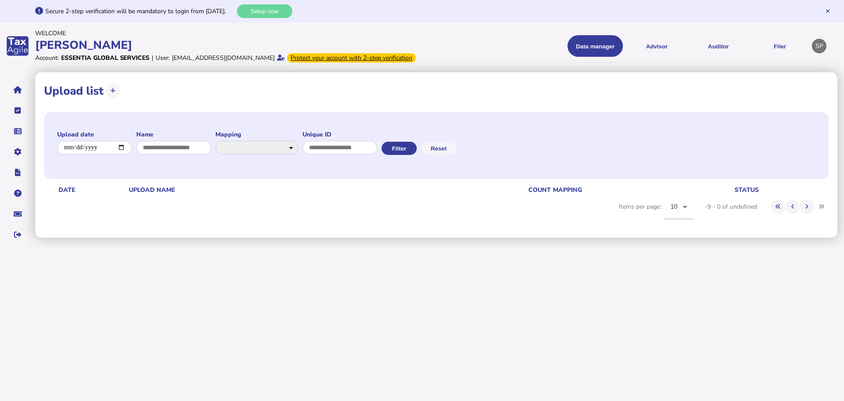 Image resolution: width=844 pixels, height=401 pixels. What do you see at coordinates (18, 131) in the screenshot?
I see `i: Data manager` at bounding box center [18, 131].